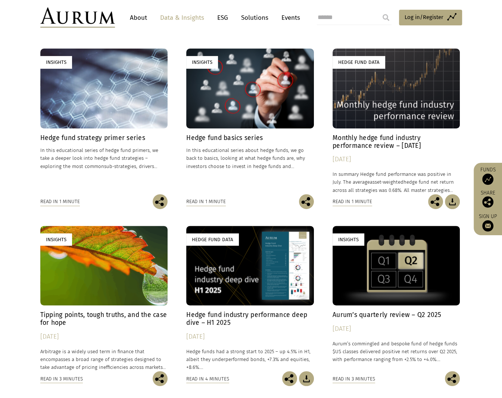 The height and width of the screenshot is (398, 502). What do you see at coordinates (430, 18) in the screenshot?
I see `a: Log in/Register` at bounding box center [430, 18].